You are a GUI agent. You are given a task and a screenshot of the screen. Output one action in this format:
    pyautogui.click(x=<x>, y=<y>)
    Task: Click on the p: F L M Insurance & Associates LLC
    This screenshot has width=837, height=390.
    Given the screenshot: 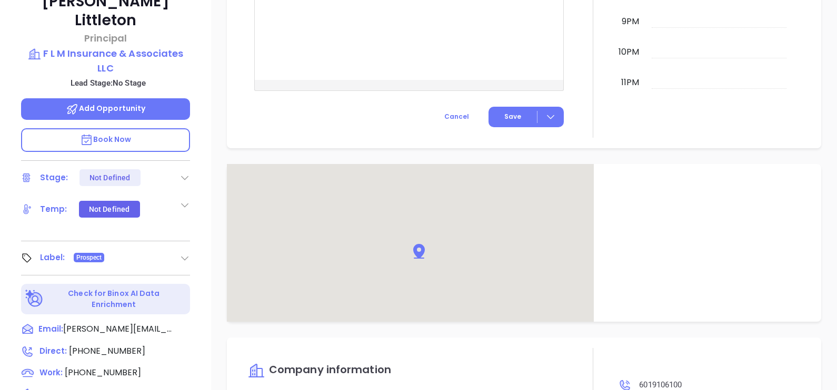 What is the action you would take?
    pyautogui.click(x=105, y=61)
    